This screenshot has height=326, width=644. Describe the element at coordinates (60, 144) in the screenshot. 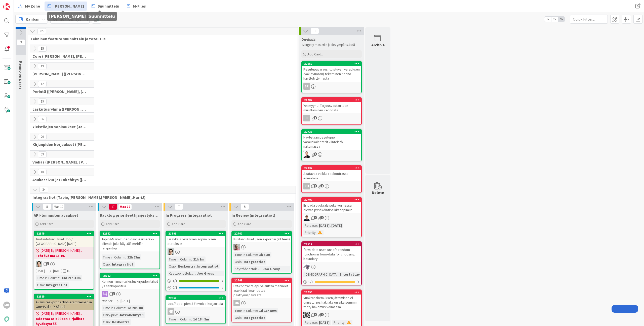

I see `span: Kirjanpidon korjaukset (Jussi, JaakkoHä)` at that location.